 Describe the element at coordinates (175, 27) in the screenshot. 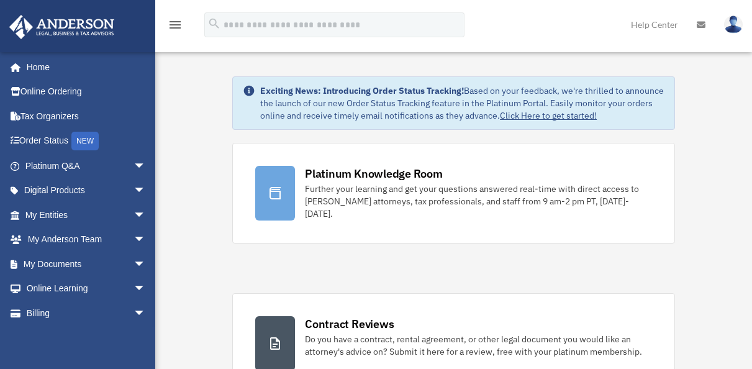

I see `a: menu` at that location.